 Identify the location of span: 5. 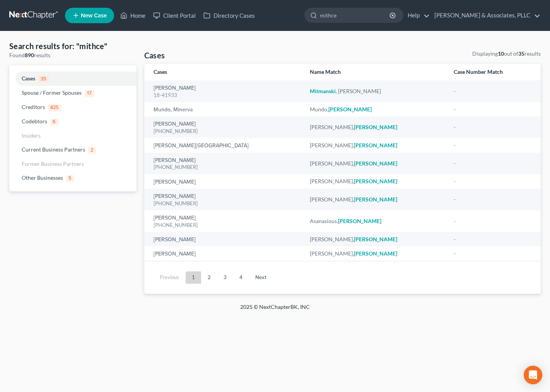
(70, 178).